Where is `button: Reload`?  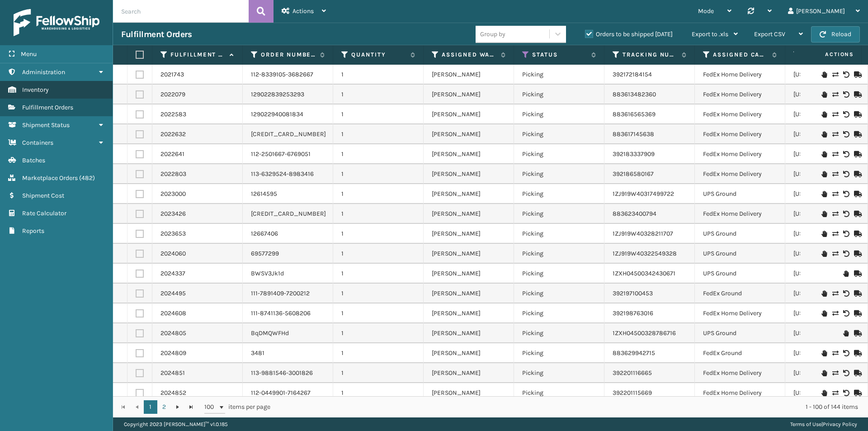
button: Reload is located at coordinates (836, 34).